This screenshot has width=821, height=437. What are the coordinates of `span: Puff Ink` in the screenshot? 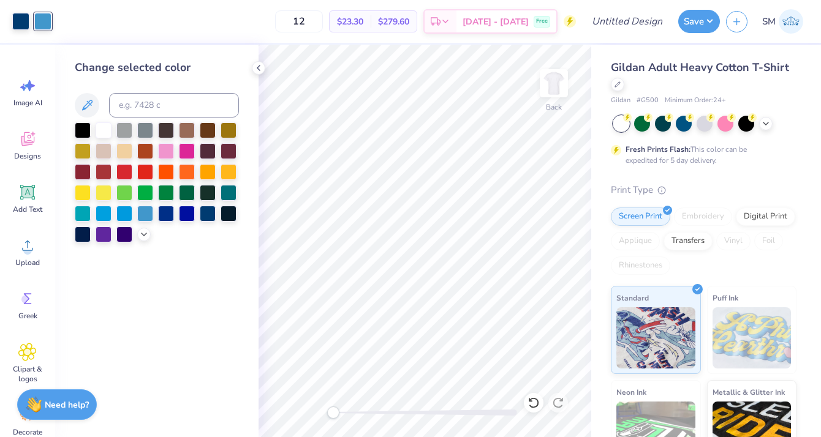 It's located at (725, 298).